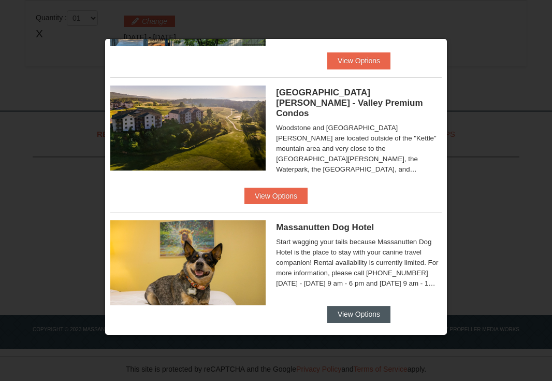 Image resolution: width=552 pixels, height=381 pixels. I want to click on img: 19219041-4-ec11c166.jpg, so click(188, 128).